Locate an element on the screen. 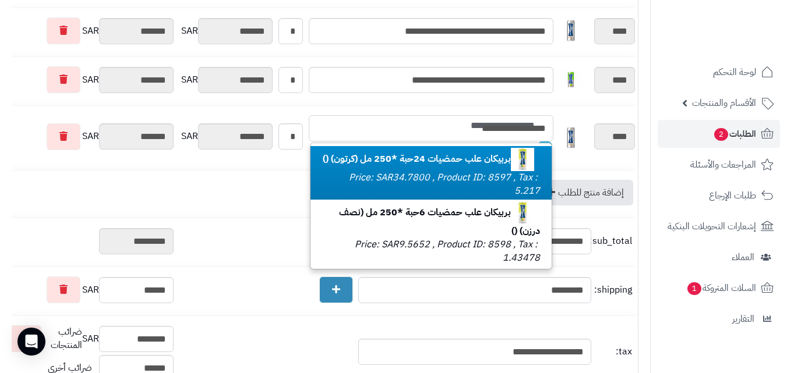 The image size is (787, 373). span: السلات المتروكة is located at coordinates (721, 288).